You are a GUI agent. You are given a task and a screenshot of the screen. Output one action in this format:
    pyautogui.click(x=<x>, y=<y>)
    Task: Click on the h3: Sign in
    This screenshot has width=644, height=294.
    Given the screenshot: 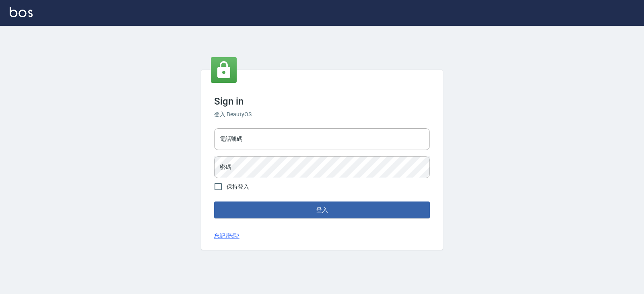 What is the action you would take?
    pyautogui.click(x=322, y=102)
    